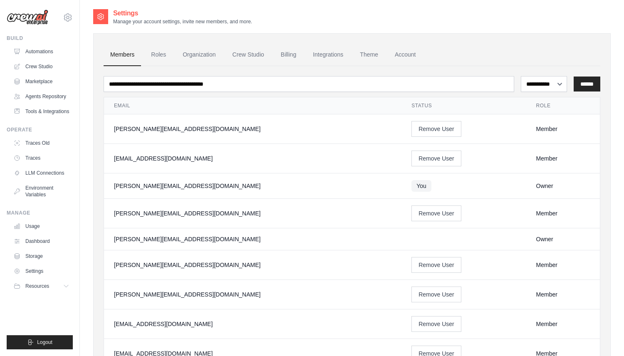  Describe the element at coordinates (41, 143) in the screenshot. I see `a: Traces Old` at that location.